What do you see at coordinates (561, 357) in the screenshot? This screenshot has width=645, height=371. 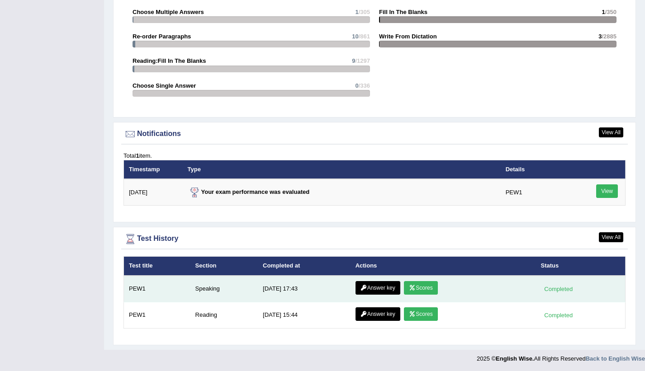 I see `div: 2025 © All Rights Reserved` at bounding box center [561, 357].